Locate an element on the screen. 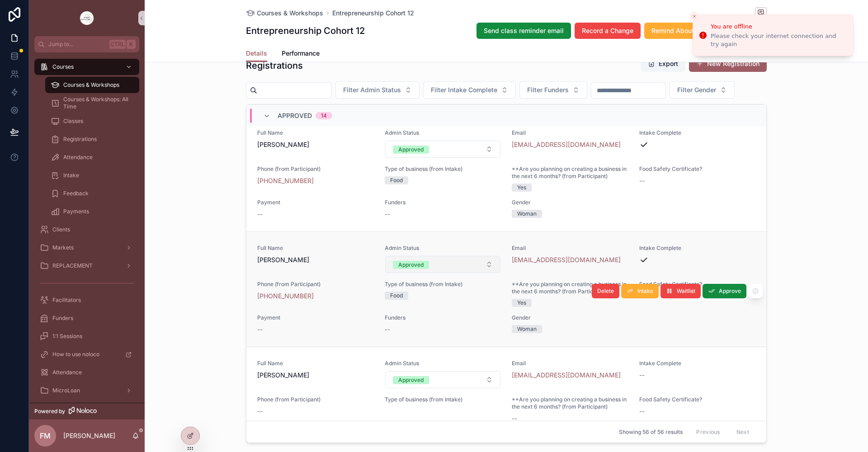 This screenshot has width=868, height=452. span: Send class reminder email is located at coordinates (524, 31).